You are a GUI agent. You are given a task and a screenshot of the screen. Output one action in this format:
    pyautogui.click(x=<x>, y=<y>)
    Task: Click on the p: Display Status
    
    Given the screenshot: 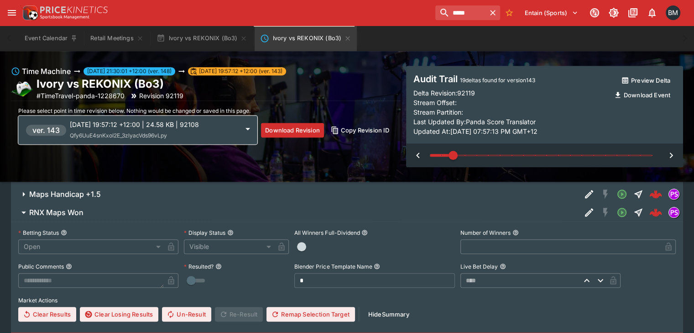 What is the action you would take?
    pyautogui.click(x=204, y=232)
    